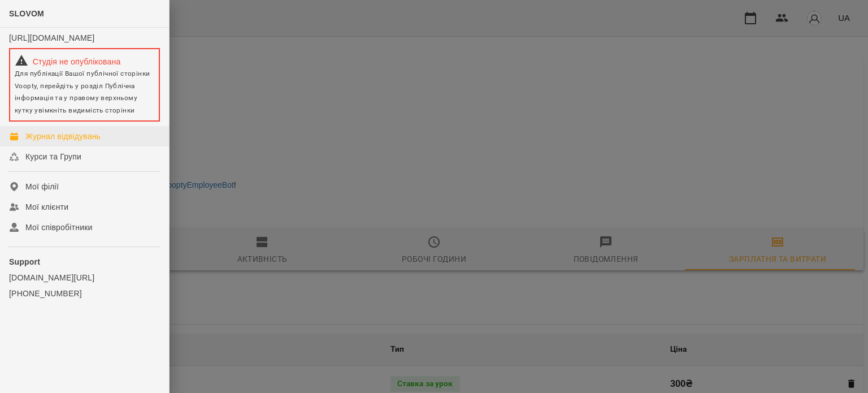 This screenshot has height=393, width=868. What do you see at coordinates (42, 187) in the screenshot?
I see `div: Мої філії` at bounding box center [42, 187].